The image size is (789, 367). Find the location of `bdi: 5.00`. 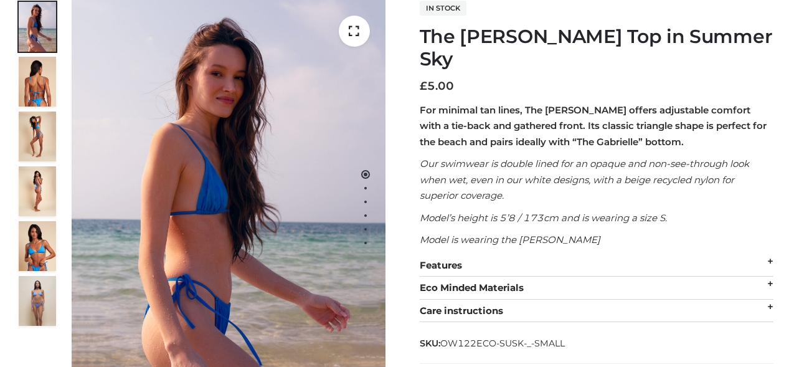

bdi: 5.00 is located at coordinates (437, 86).